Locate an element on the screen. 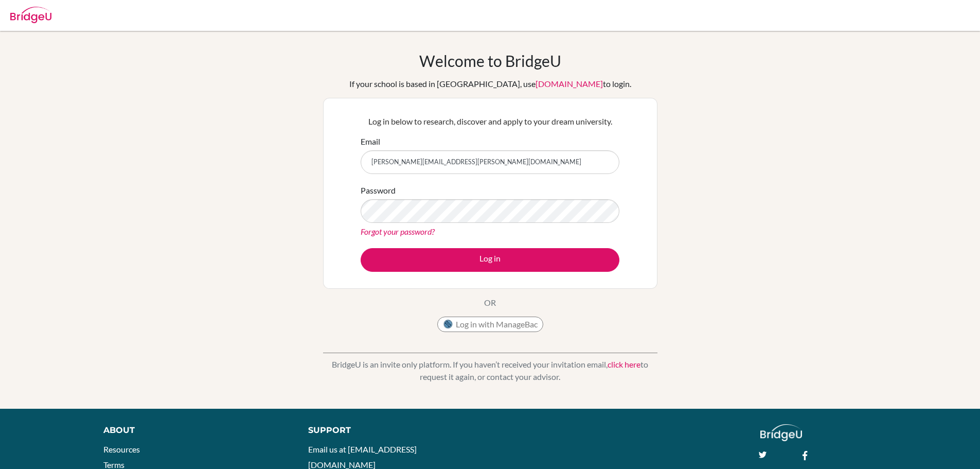 The image size is (980, 469). div: About is located at coordinates (194, 430).